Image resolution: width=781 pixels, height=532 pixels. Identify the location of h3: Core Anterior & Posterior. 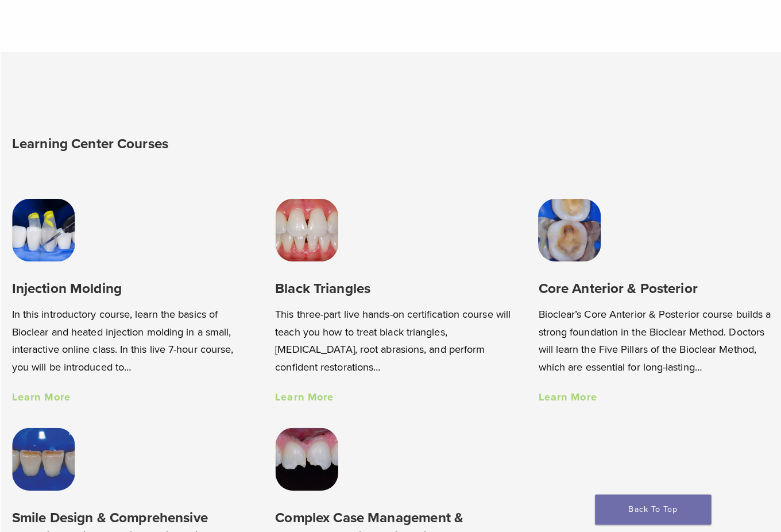
(650, 284).